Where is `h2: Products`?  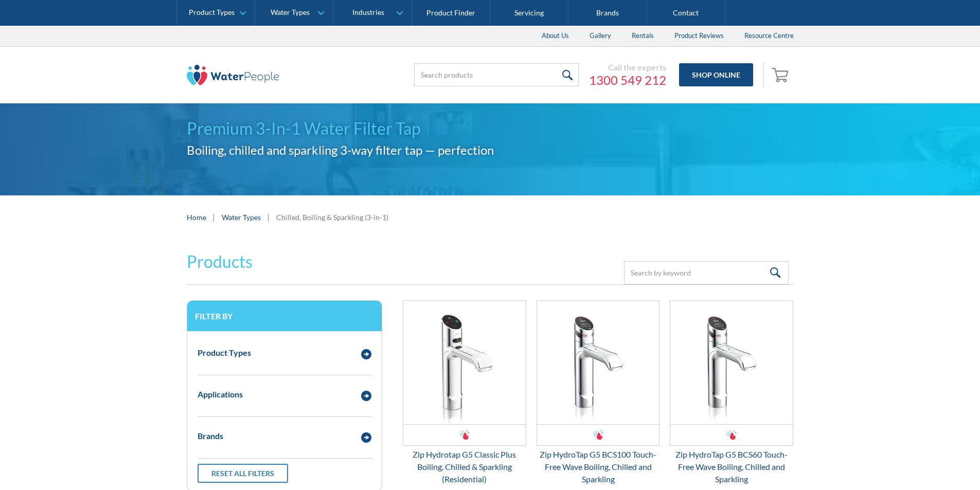
h2: Products is located at coordinates (220, 262).